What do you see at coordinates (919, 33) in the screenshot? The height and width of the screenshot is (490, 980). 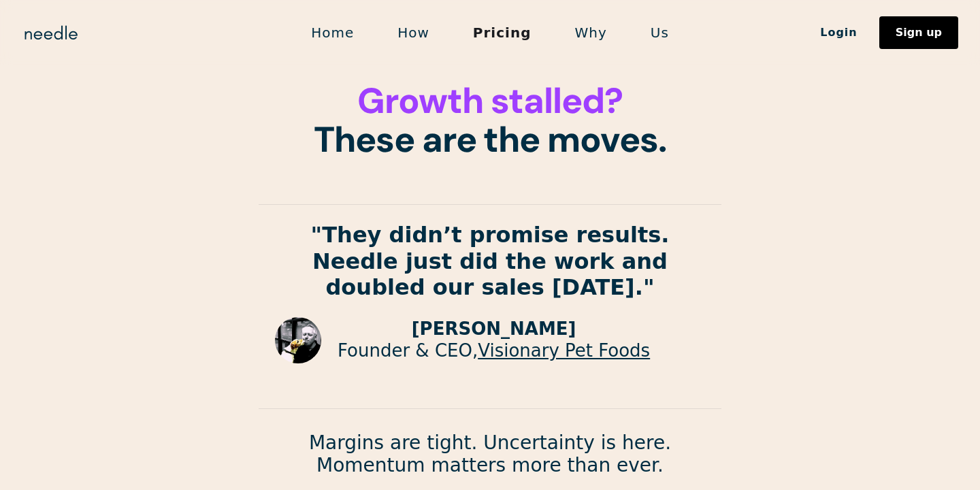 I see `a: Sign up` at bounding box center [919, 33].